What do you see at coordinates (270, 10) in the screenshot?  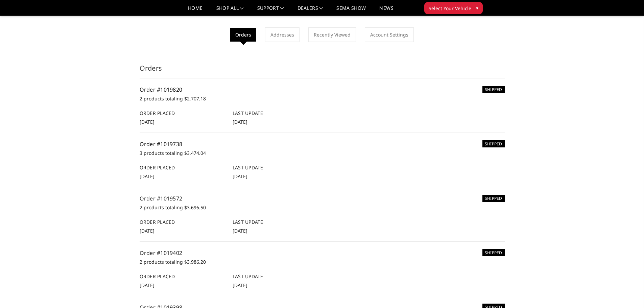 I see `a: Support` at bounding box center [270, 10].